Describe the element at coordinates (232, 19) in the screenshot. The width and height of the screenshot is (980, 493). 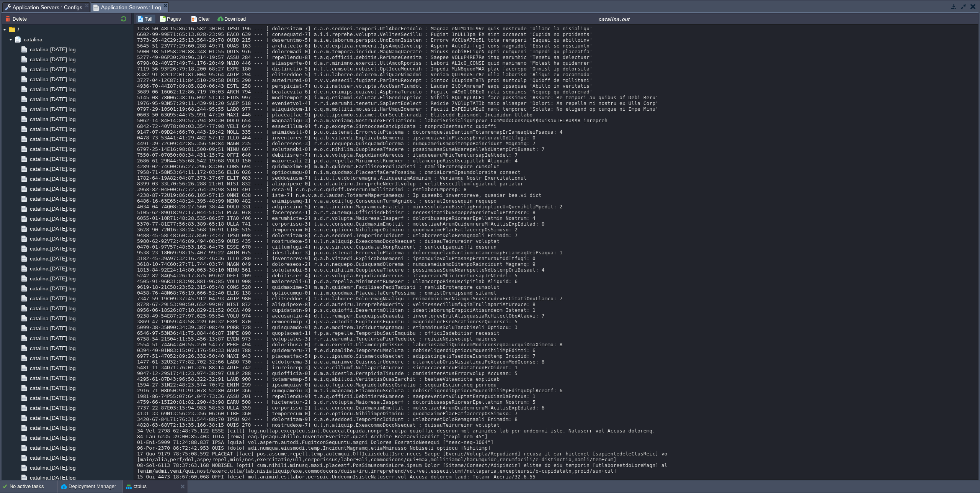
I see `button: Download` at that location.